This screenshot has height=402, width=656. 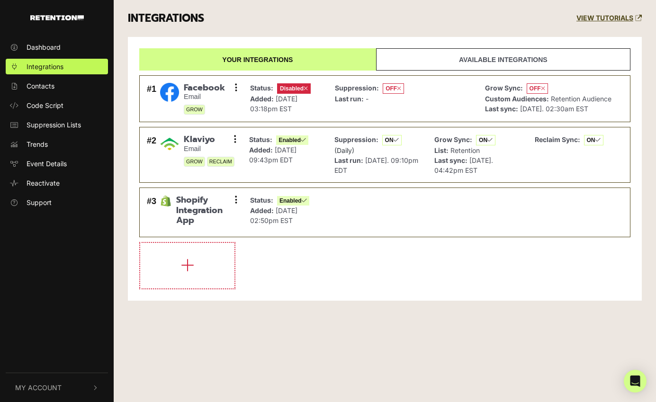 What do you see at coordinates (609, 18) in the screenshot?
I see `a: VIEW TUTORIALS` at bounding box center [609, 18].